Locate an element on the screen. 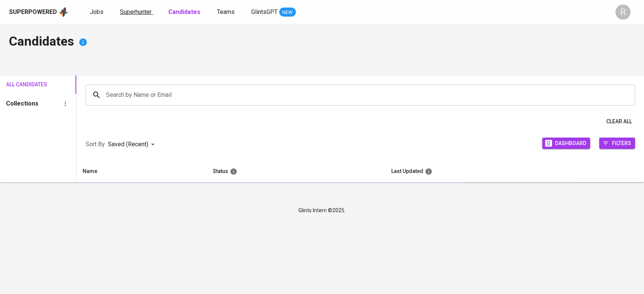 The width and height of the screenshot is (644, 294). span: Clear All is located at coordinates (619, 121).